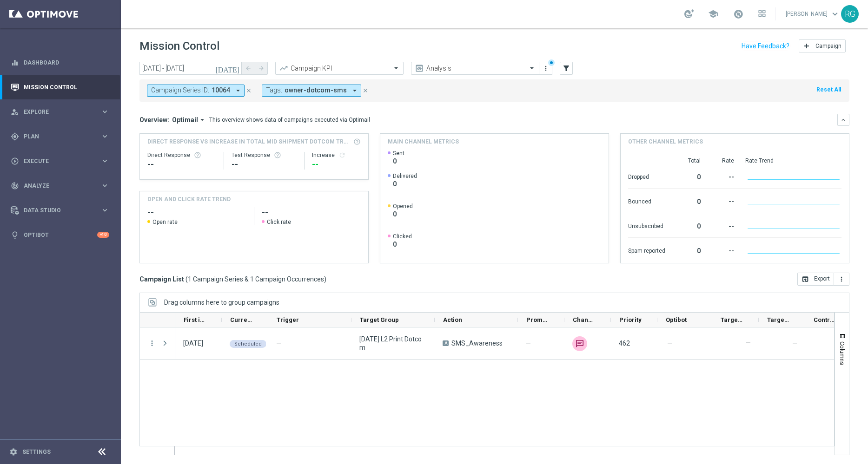 Image resolution: width=868 pixels, height=464 pixels. I want to click on span: keyboard_arrow_down, so click(835, 14).